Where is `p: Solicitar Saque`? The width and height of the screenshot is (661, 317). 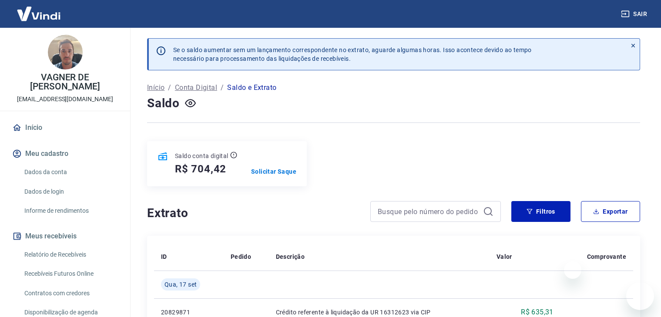
p: Solicitar Saque is located at coordinates (274, 172).